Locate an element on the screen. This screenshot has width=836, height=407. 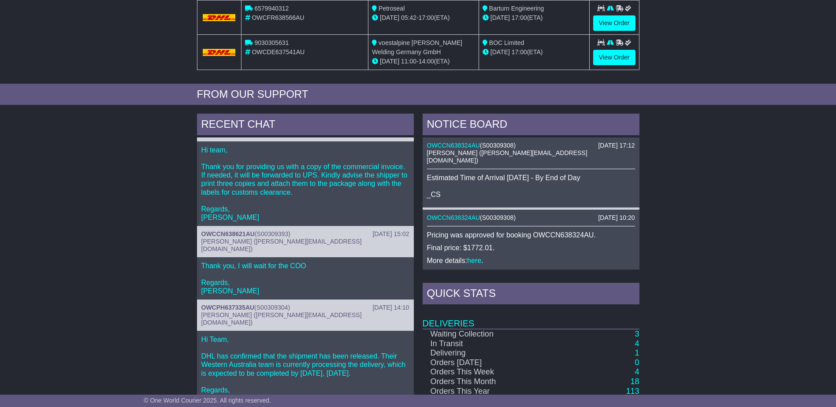
a: 0 is located at coordinates (637, 363).